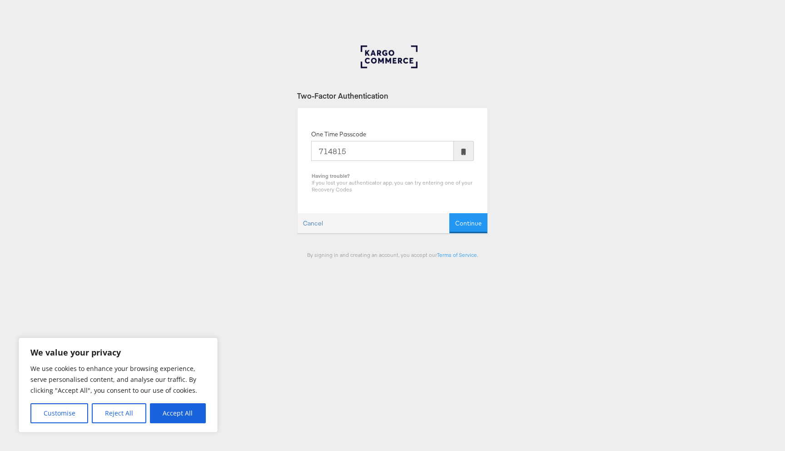  I want to click on button: Continue, so click(468, 223).